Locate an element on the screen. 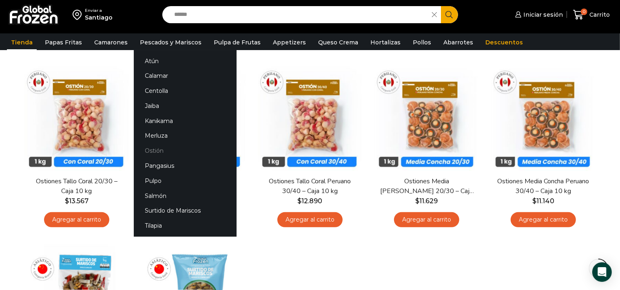  a: Papas Fritas is located at coordinates (63, 42).